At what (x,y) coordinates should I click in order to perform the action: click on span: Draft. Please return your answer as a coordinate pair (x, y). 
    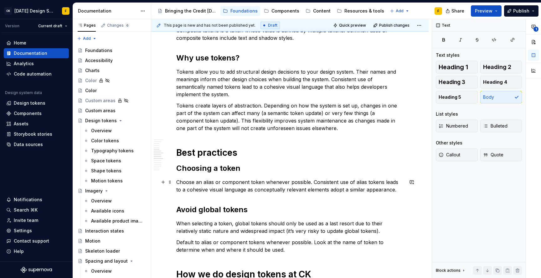
    Looking at the image, I should click on (273, 25).